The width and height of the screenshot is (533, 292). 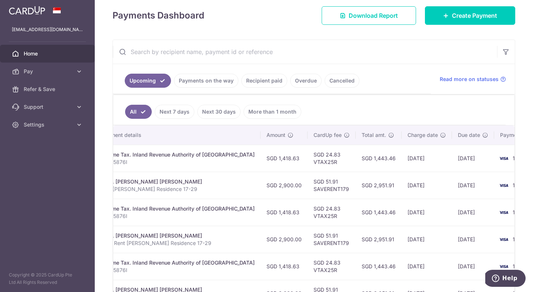 I want to click on input: Search by recipient name, payment id or reference, so click(x=305, y=52).